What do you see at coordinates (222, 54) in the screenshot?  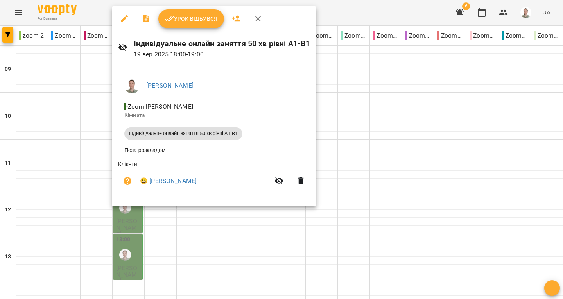 I see `p: 19 вер 2025 18:00 - 19:00` at bounding box center [222, 54].